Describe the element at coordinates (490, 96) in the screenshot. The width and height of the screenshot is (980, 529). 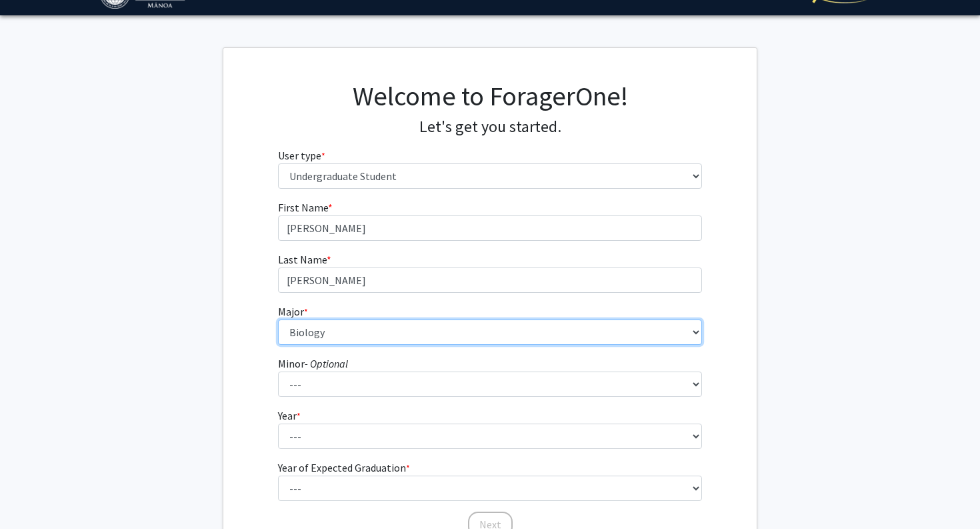
I see `h1: Welcome to ForagerOne!` at that location.